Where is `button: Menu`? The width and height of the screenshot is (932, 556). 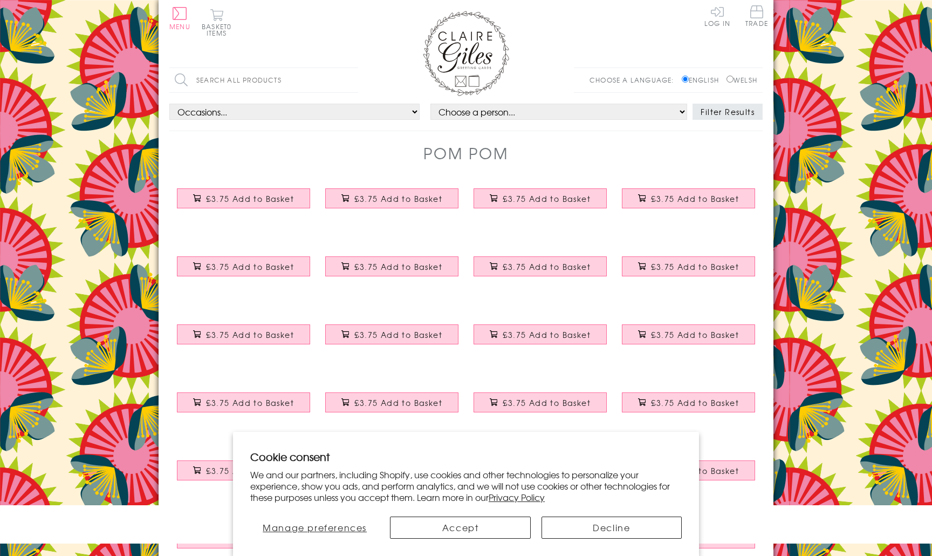
button: Menu is located at coordinates (180, 18).